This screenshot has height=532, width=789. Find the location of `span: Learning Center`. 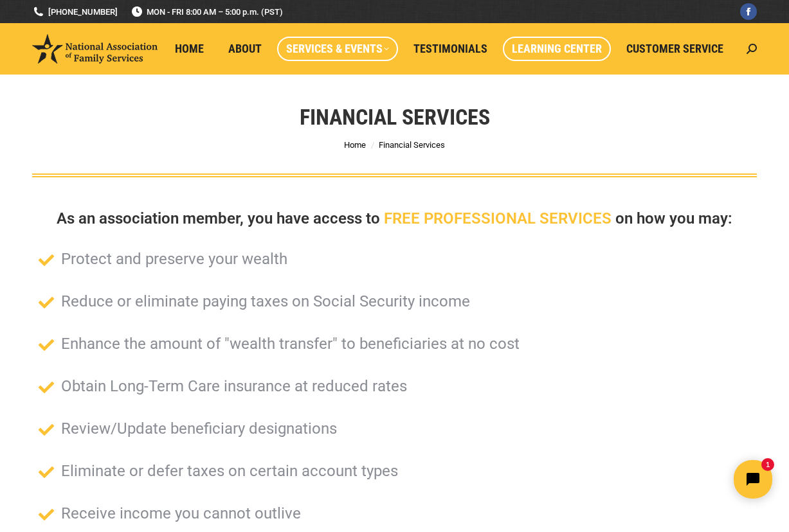

span: Learning Center is located at coordinates (557, 49).